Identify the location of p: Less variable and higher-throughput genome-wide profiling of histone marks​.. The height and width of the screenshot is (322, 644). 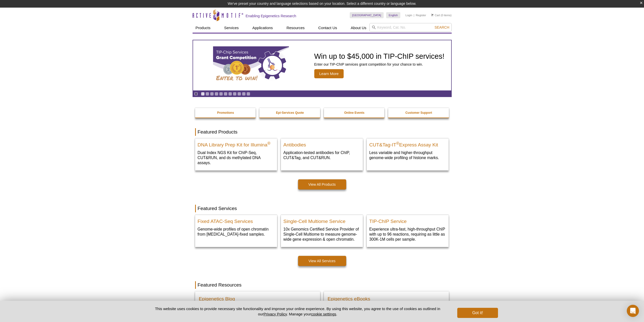
(407, 155).